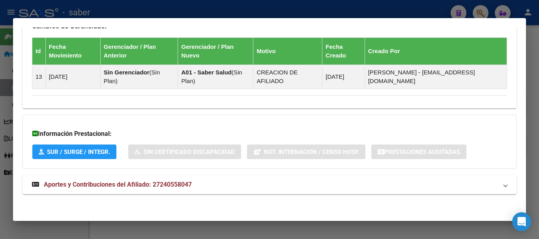 The height and width of the screenshot is (239, 539). Describe the element at coordinates (73, 51) in the screenshot. I see `th: Fecha Movimiento` at that location.